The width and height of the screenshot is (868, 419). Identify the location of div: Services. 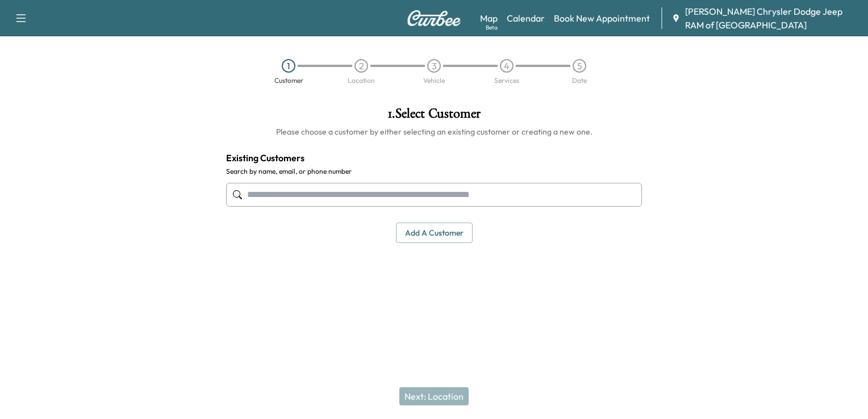
(506, 81).